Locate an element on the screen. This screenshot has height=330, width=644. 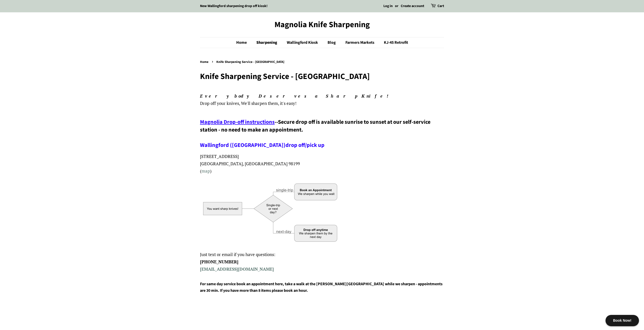
div: Book Now! is located at coordinates (622, 320).